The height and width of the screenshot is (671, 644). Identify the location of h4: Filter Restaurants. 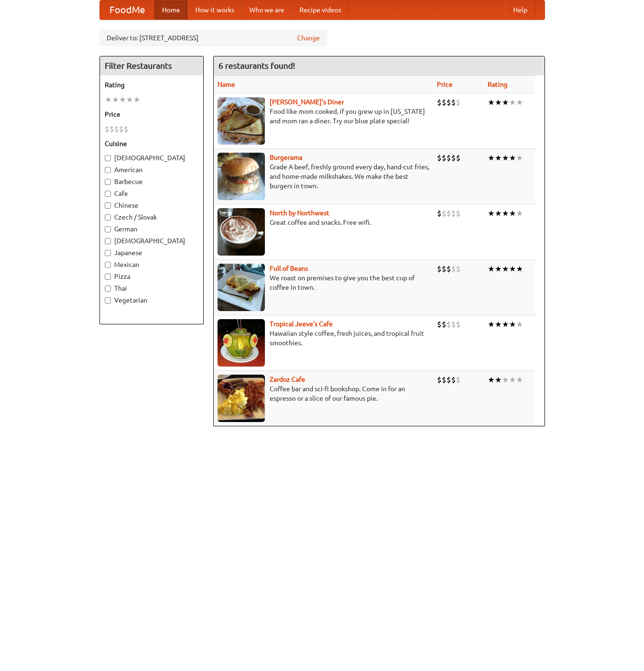
(152, 66).